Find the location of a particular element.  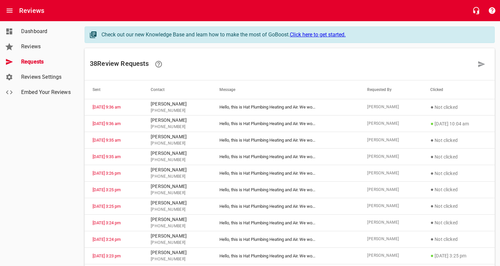

a: Click here to get started. is located at coordinates (318, 34).